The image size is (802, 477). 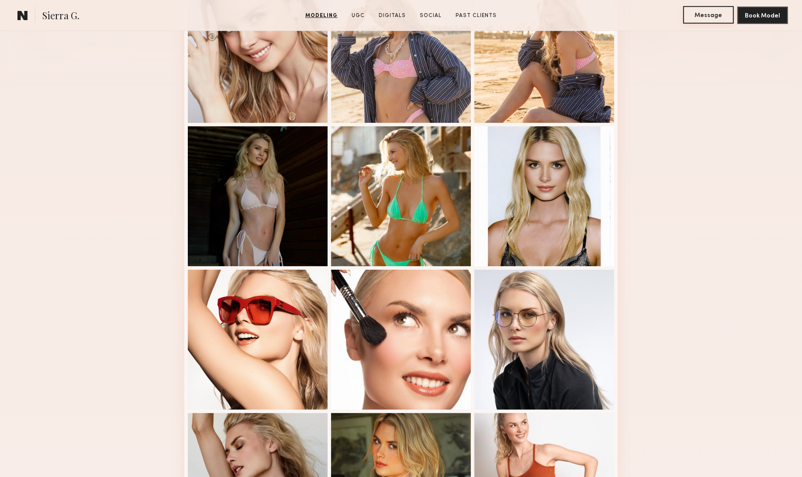 I want to click on a: Digitals, so click(x=393, y=16).